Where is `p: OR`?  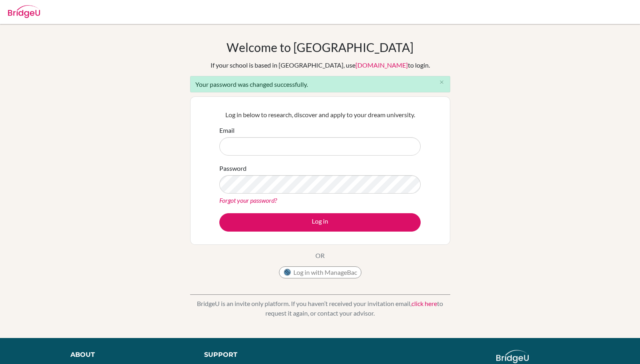
p: OR is located at coordinates (320, 256).